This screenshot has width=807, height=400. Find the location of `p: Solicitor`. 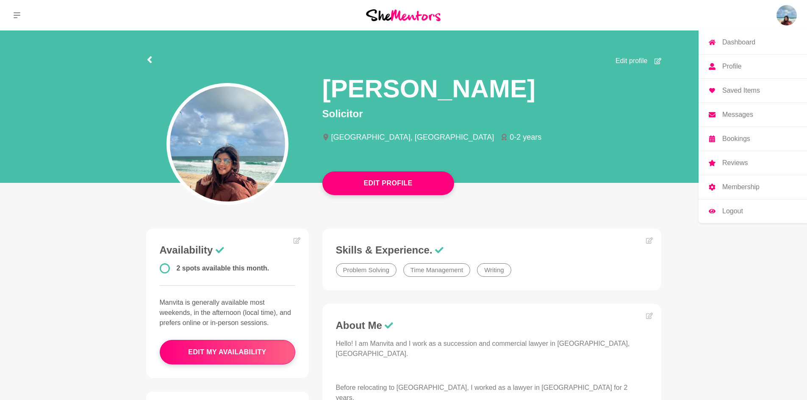

p: Solicitor is located at coordinates (492, 114).